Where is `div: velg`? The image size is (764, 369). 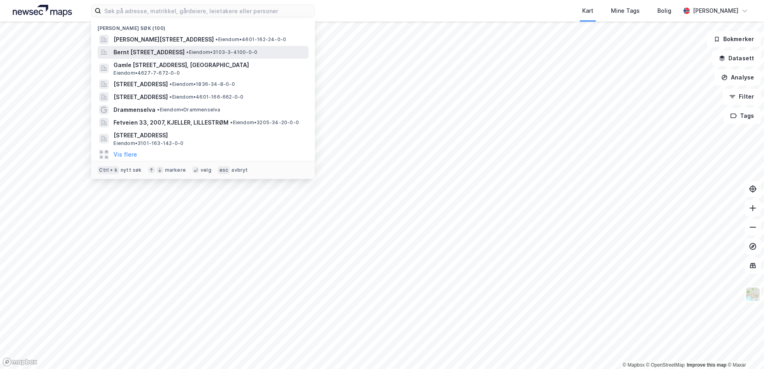
div: velg is located at coordinates (206, 170).